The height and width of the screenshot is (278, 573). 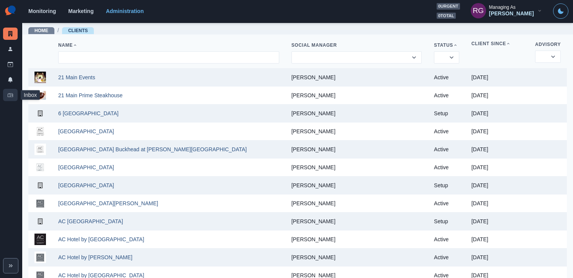 I want to click on a: Notifications, so click(x=10, y=80).